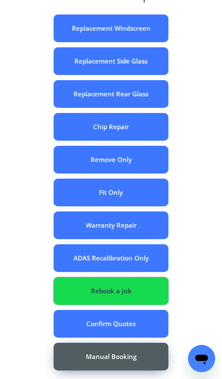  I want to click on button: Replacement Windscreen, so click(111, 28).